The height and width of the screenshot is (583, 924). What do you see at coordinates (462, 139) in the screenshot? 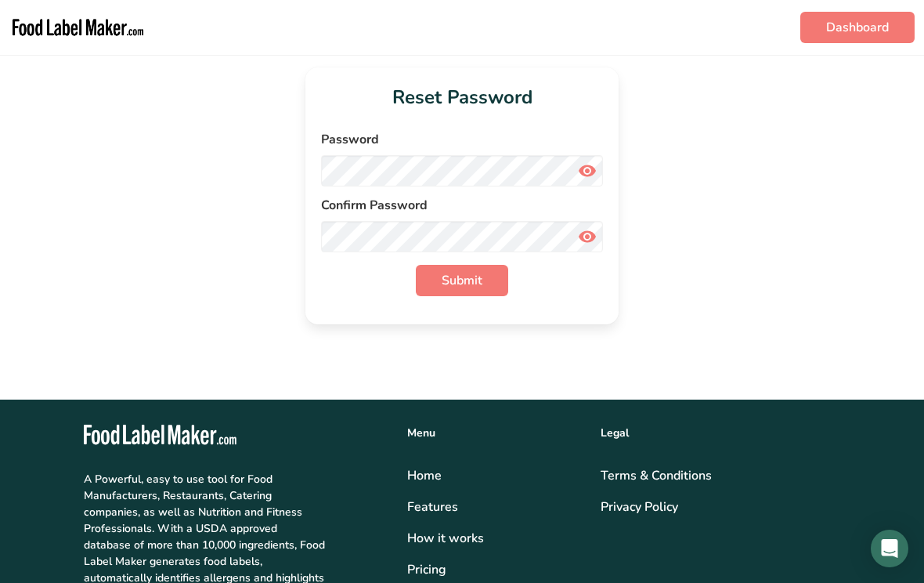
I see `label: Password` at bounding box center [462, 139].